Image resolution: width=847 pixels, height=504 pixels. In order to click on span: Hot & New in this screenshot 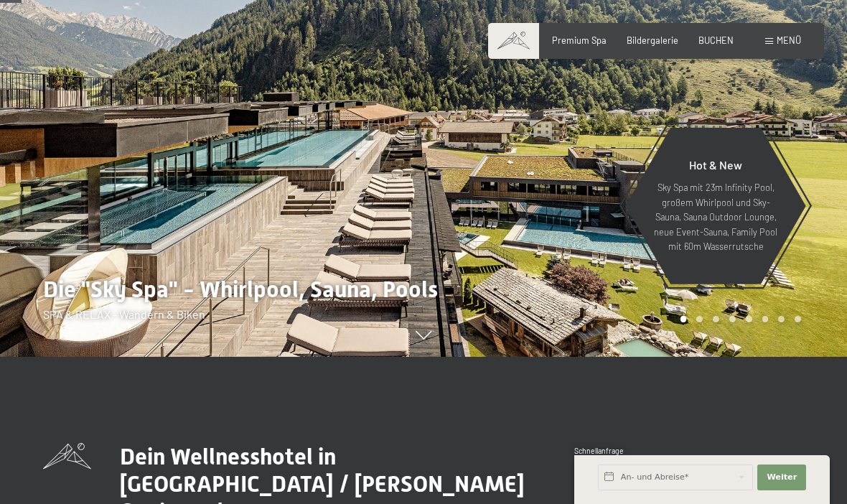, I will do `click(716, 164)`.